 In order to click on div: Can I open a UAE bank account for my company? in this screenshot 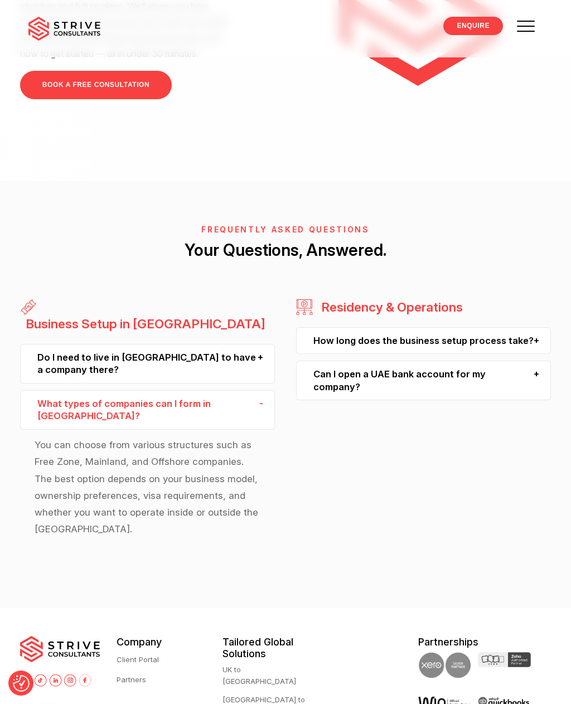, I will do `click(423, 380)`.